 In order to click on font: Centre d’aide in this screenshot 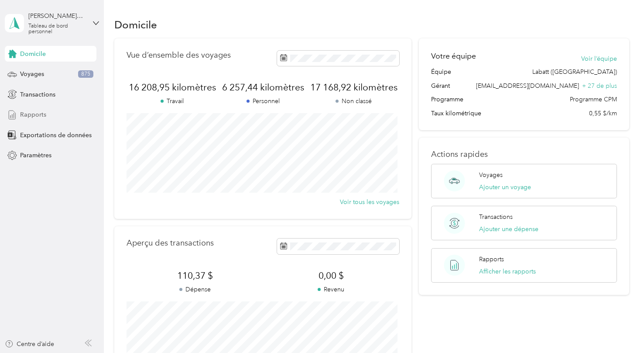, I will do `click(35, 344)`.